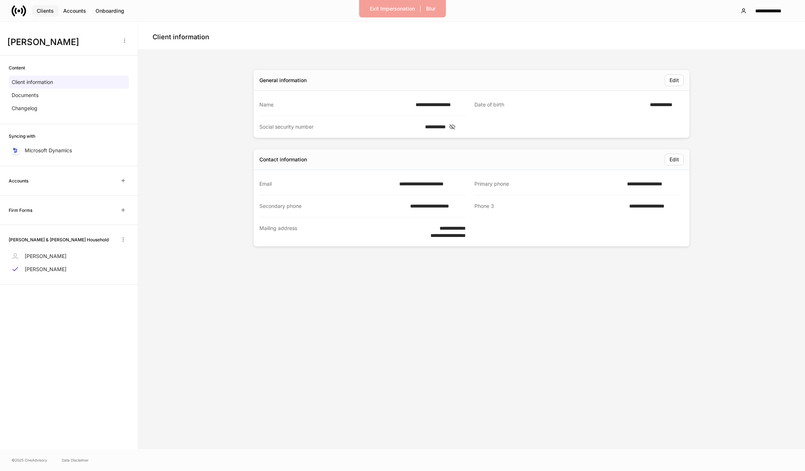 The image size is (805, 471). I want to click on p: Documents, so click(25, 95).